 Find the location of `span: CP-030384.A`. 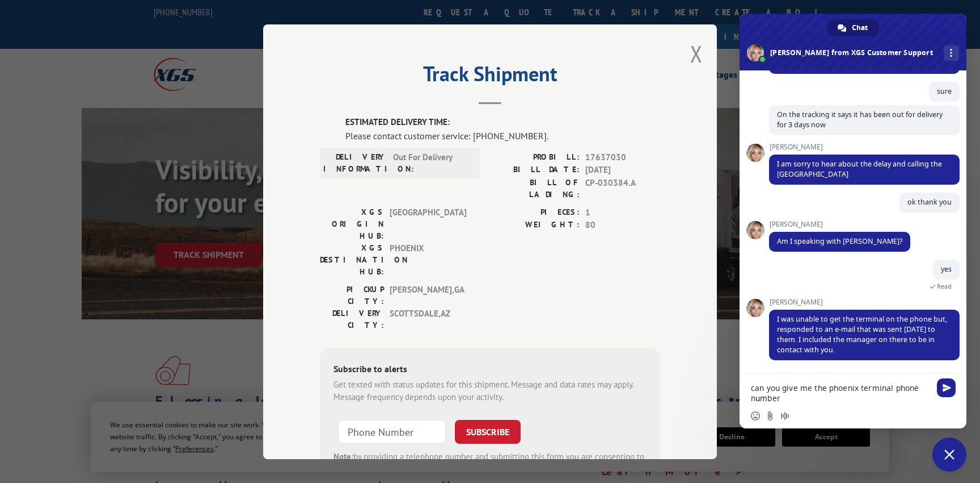

span: CP-030384.A is located at coordinates (623, 188).